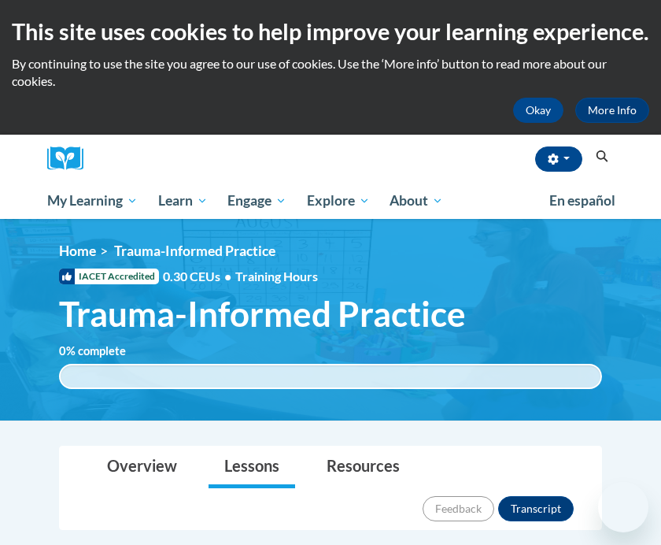  Describe the element at coordinates (92, 201) in the screenshot. I see `a: My Learning` at that location.